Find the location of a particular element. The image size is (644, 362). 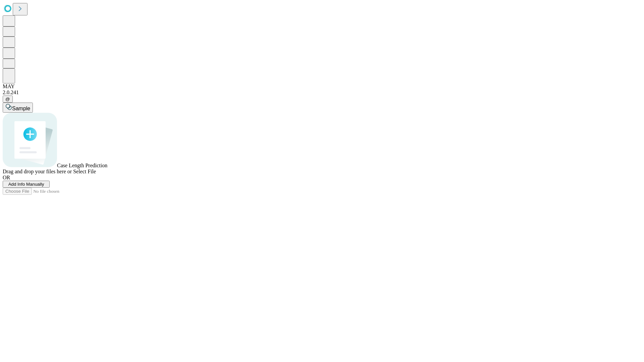

div: 2.0.241 is located at coordinates (322, 92).